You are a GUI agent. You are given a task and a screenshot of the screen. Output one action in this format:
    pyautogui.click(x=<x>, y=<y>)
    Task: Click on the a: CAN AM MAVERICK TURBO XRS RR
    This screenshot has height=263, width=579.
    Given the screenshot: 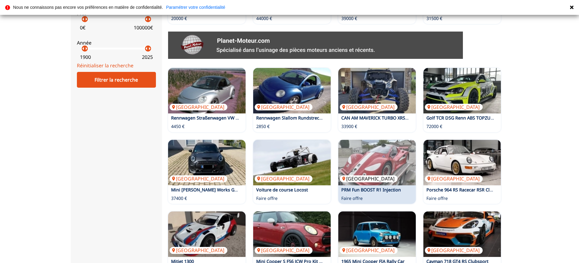 What is the action you would take?
    pyautogui.click(x=376, y=118)
    